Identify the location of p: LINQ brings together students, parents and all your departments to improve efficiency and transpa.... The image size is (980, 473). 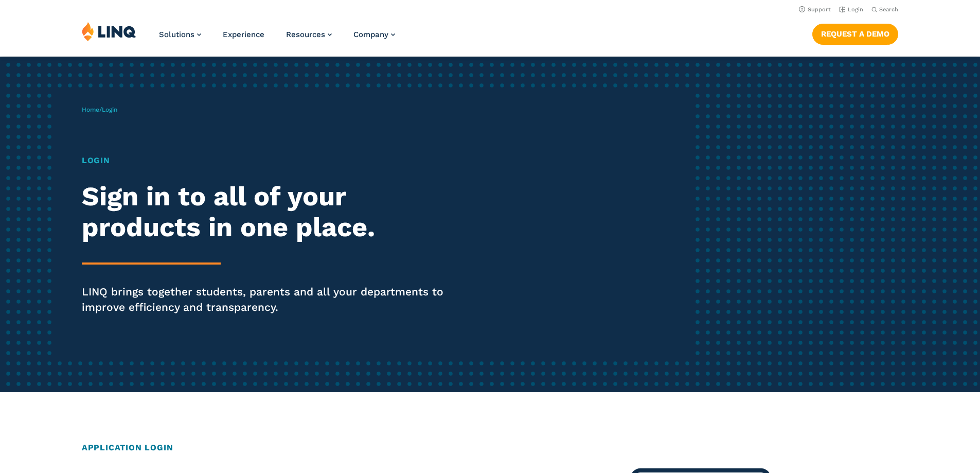
(271, 300).